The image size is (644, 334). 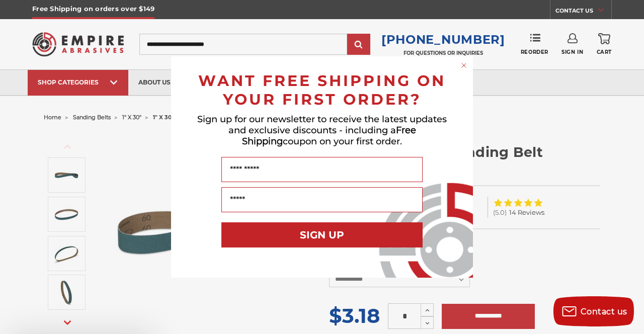 I want to click on span: WANT FREE SHIPPING ON YOUR FIRST ORDER?, so click(x=322, y=90).